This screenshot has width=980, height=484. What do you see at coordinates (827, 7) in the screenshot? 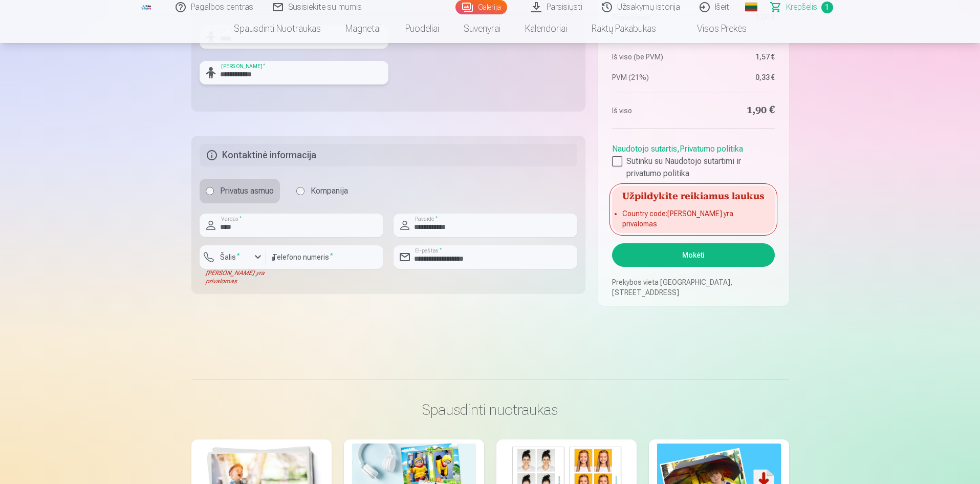
I see `span: 1` at bounding box center [827, 7].